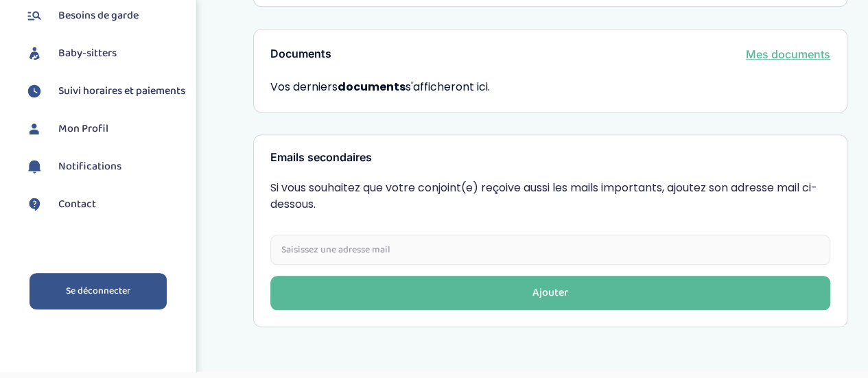 The width and height of the screenshot is (868, 378). Describe the element at coordinates (34, 91) in the screenshot. I see `img: suivihoraire.svg` at that location.